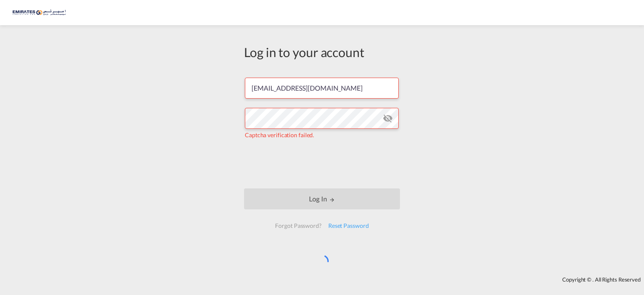 The width and height of the screenshot is (644, 295). I want to click on button: LOGIN, so click(322, 199).